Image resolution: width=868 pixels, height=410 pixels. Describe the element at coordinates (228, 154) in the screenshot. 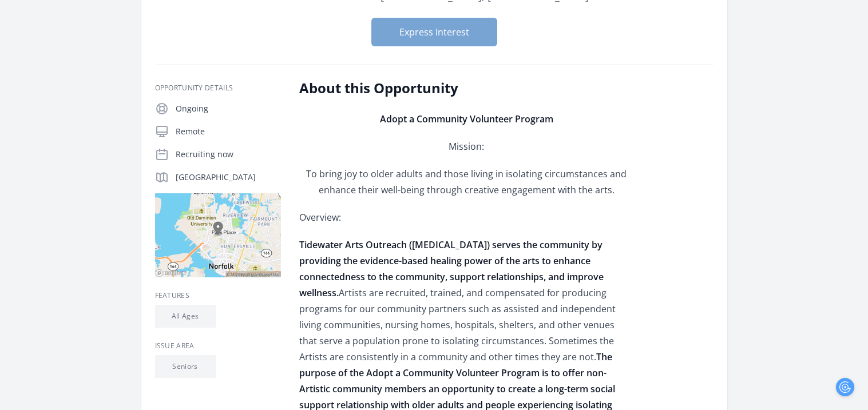

I see `p: Recruiting now` at that location.